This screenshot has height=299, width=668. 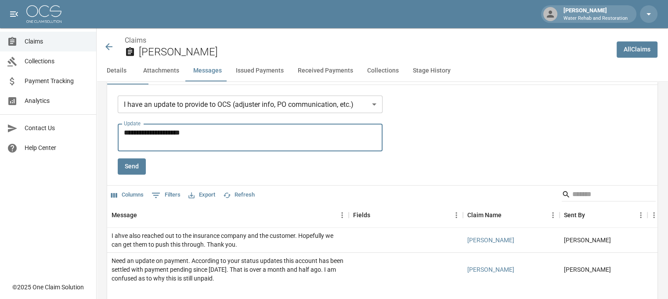 What do you see at coordinates (127, 194) in the screenshot?
I see `button: Select columns` at bounding box center [127, 194].